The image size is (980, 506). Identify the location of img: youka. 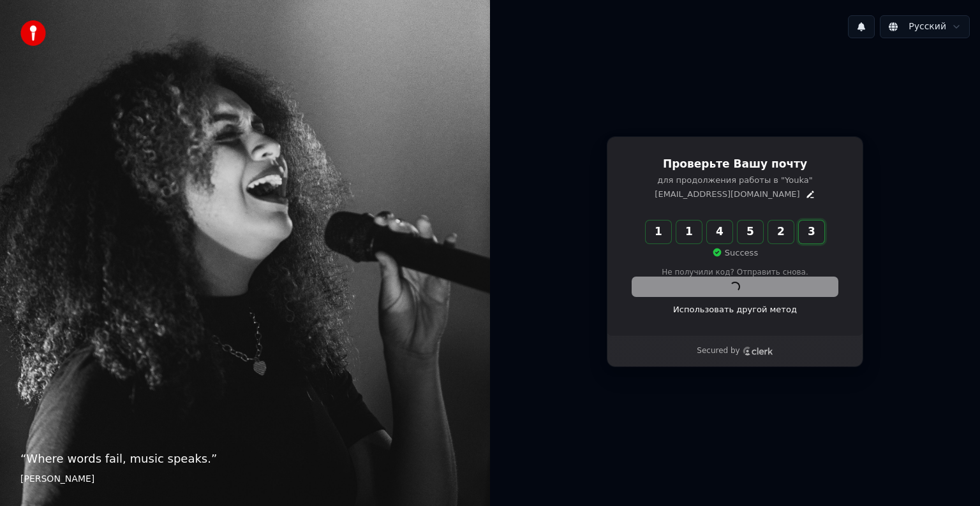
(33, 33).